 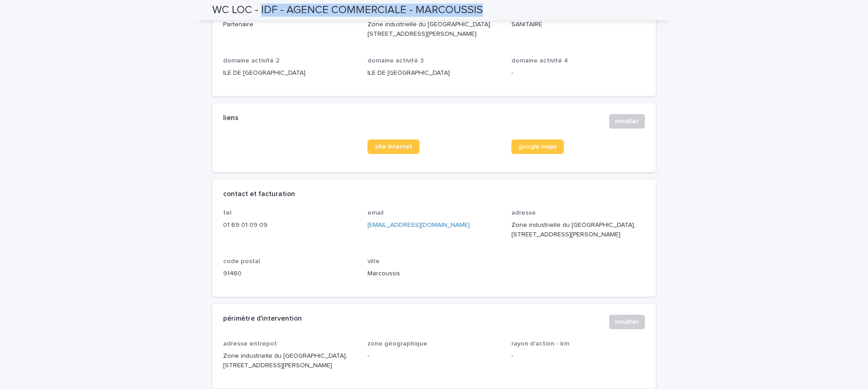 What do you see at coordinates (538, 147) in the screenshot?
I see `span: google maps` at bounding box center [538, 147].